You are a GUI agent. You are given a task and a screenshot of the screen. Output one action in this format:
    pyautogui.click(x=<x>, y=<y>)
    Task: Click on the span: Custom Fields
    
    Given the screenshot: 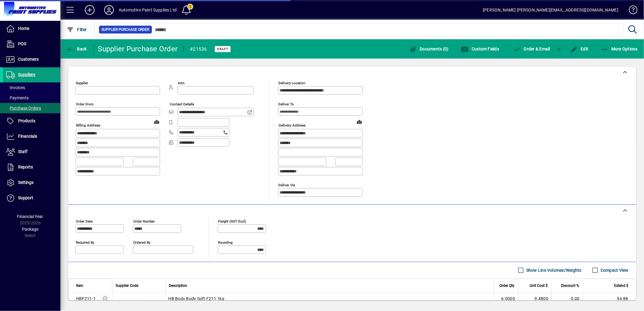 What is the action you would take?
    pyautogui.click(x=480, y=49)
    